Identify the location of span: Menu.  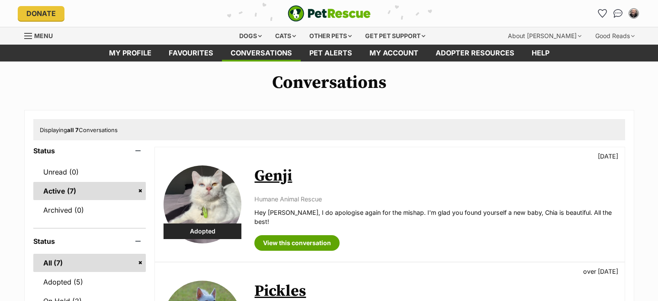
(43, 35).